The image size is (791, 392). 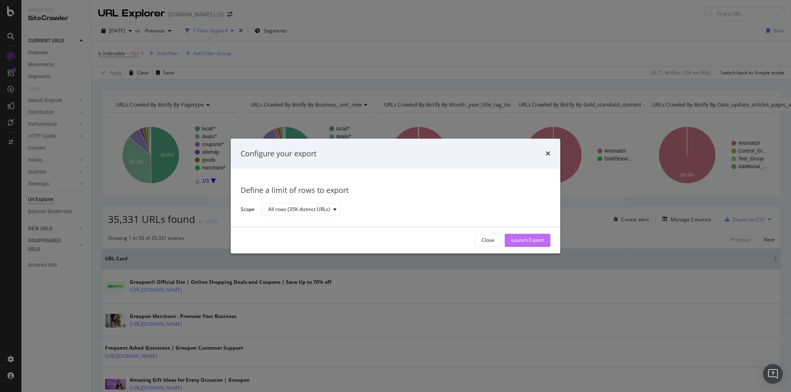 I want to click on div: times, so click(x=548, y=154).